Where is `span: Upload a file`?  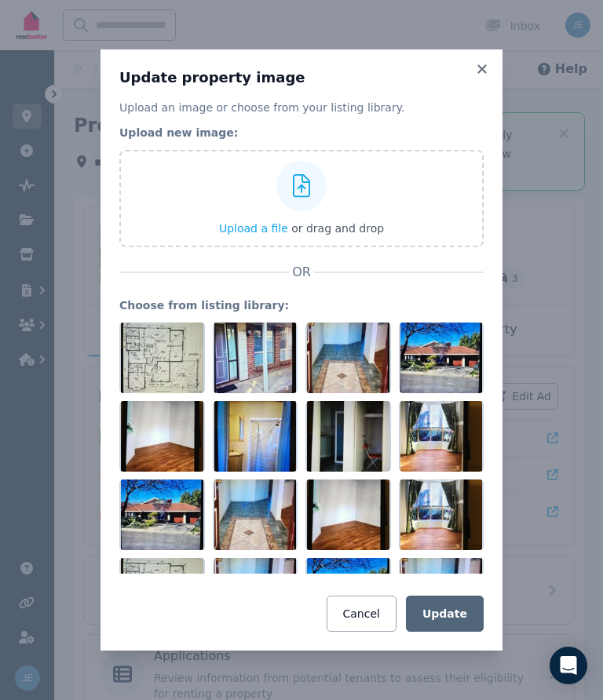 span: Upload a file is located at coordinates (253, 228).